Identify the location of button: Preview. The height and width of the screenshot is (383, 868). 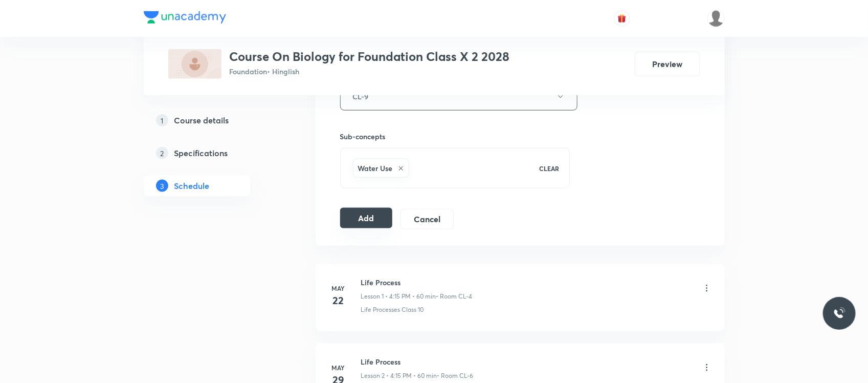
(667, 64).